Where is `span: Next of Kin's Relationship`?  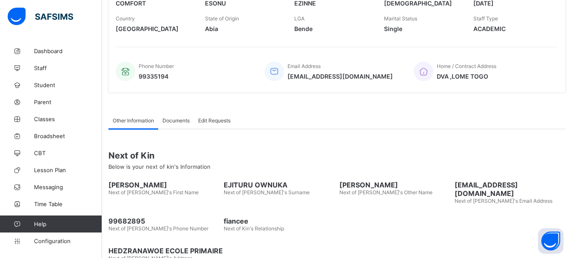 span: Next of Kin's Relationship is located at coordinates (254, 228).